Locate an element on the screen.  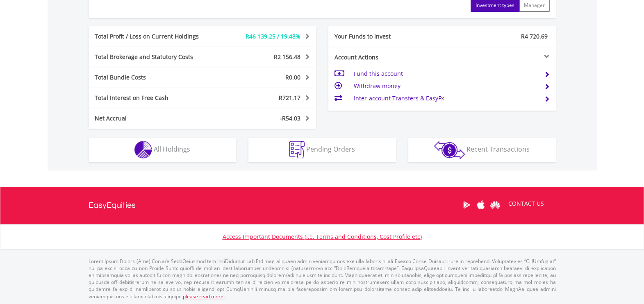
span: All Holdings is located at coordinates (172, 149).